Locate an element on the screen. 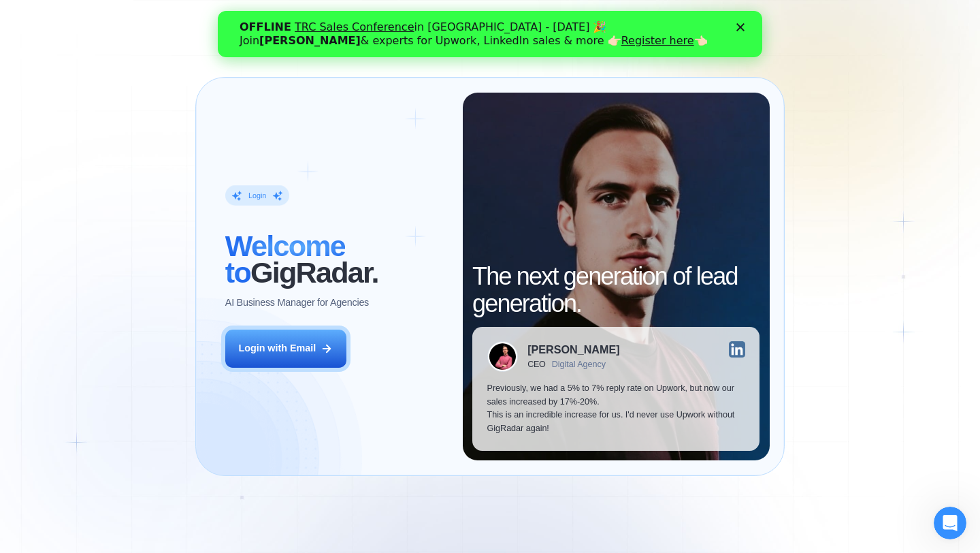 This screenshot has width=980, height=553. div: Закрити is located at coordinates (526, 16).